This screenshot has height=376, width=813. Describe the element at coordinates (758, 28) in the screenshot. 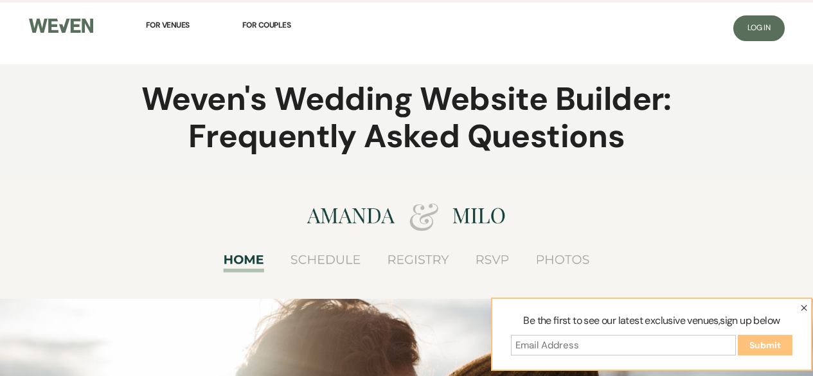

I see `span: Log In` at that location.